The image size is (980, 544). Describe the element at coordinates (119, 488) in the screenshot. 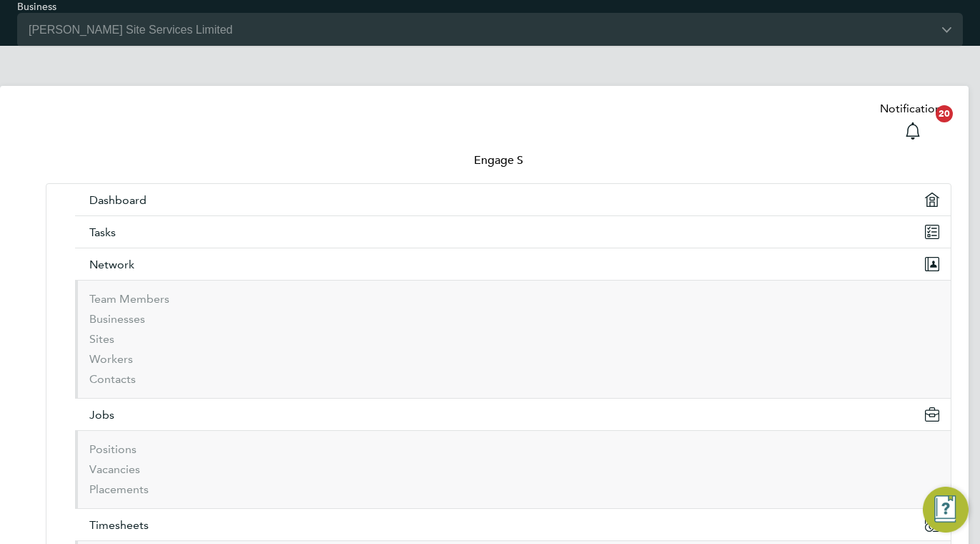

I see `a: Placements` at that location.